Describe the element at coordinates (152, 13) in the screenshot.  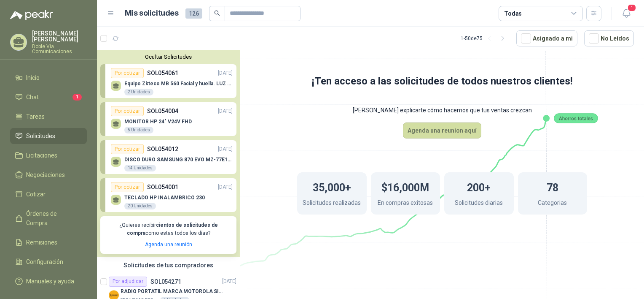
I see `h1: Mis solicitudes` at that location.